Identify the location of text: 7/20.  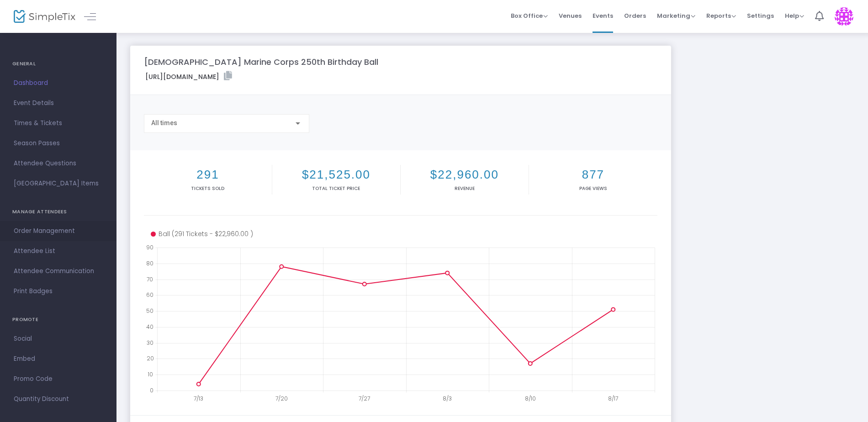
(282, 399).